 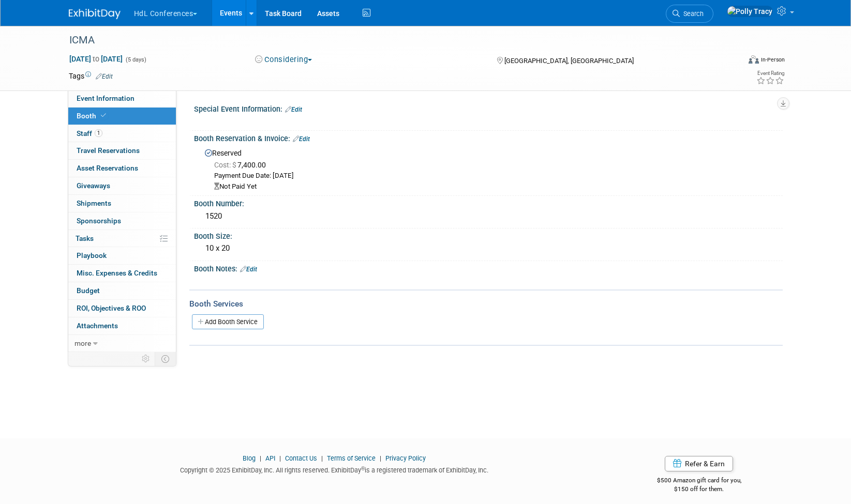 I want to click on a: Search, so click(x=689, y=13).